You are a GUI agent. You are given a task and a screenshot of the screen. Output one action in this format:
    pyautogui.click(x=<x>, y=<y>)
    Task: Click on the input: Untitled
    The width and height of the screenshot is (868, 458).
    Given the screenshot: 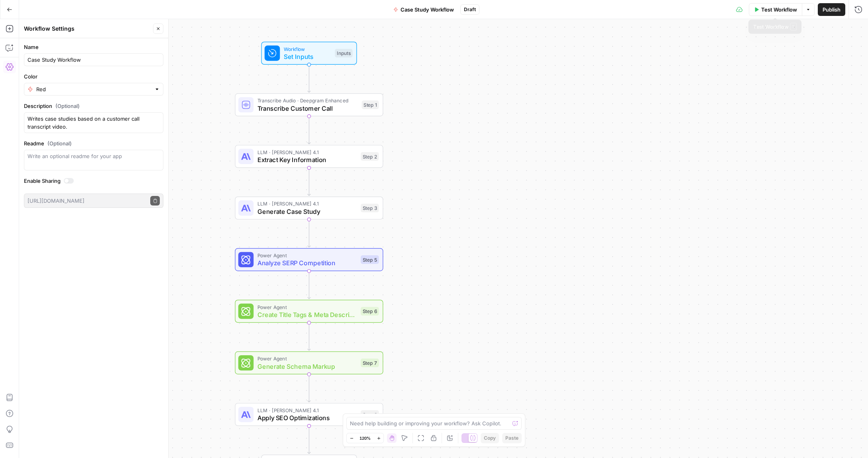 What is the action you would take?
    pyautogui.click(x=94, y=60)
    